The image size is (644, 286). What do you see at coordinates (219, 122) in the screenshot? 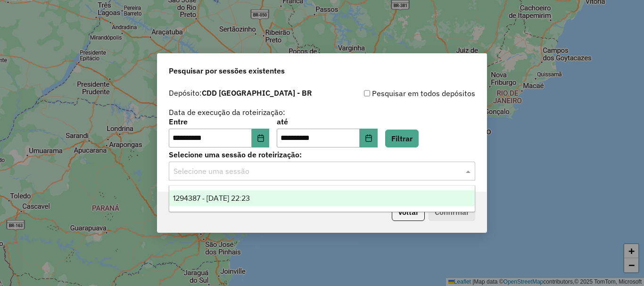
I see `label: Entre` at bounding box center [219, 122].